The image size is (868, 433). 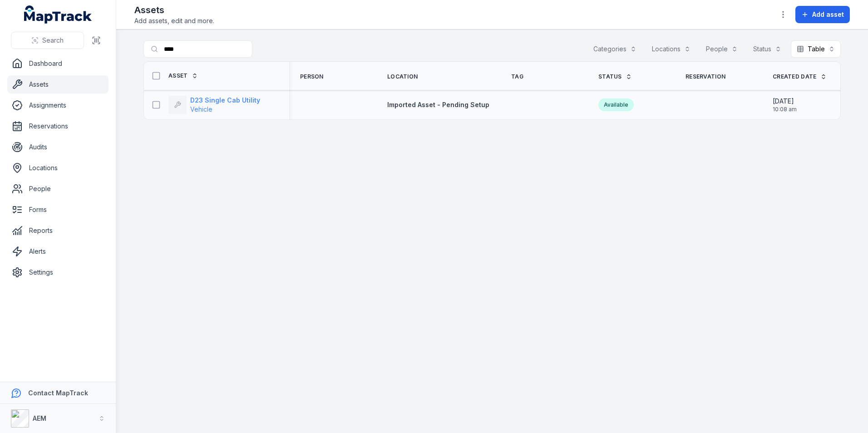 I want to click on a: Dashboard, so click(x=58, y=64).